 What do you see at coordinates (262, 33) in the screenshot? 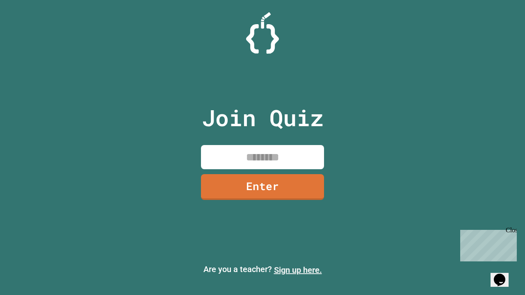
I see `img: Logo.svg` at bounding box center [262, 33].